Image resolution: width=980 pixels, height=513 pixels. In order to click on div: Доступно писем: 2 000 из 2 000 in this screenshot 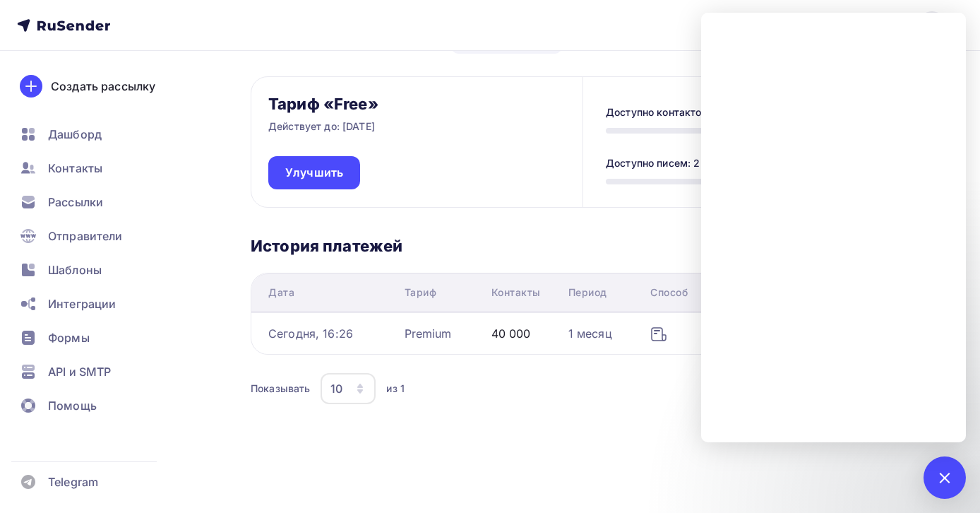, I will do `click(686, 163)`.